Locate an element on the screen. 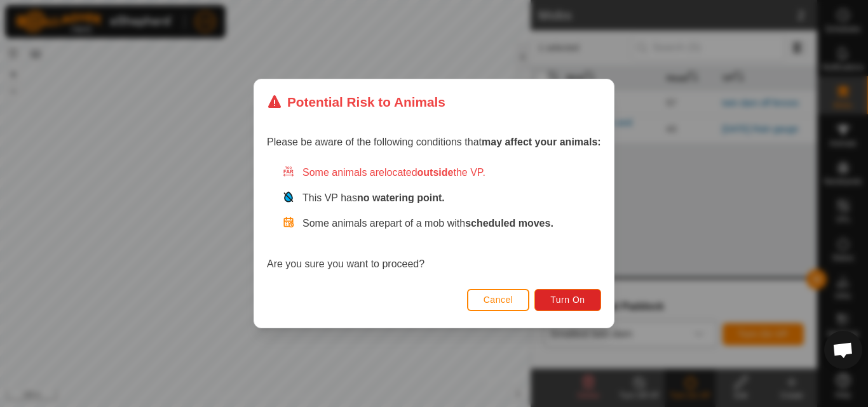 This screenshot has height=407, width=868. div: Potential Risk to Animals is located at coordinates (356, 102).